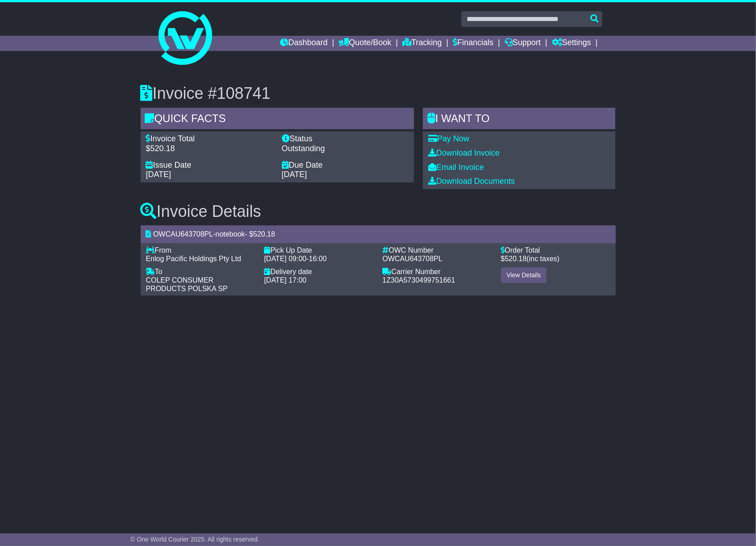 This screenshot has width=756, height=546. I want to click on div: Quick Facts, so click(277, 120).